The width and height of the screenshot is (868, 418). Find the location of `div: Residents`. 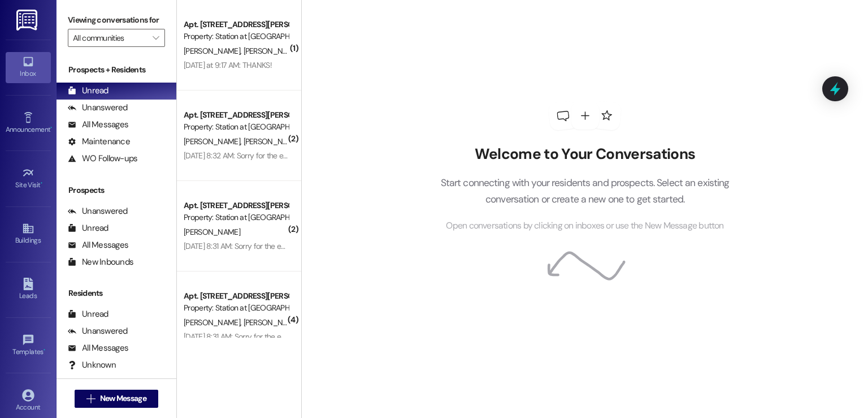

div: Residents is located at coordinates (117, 293).